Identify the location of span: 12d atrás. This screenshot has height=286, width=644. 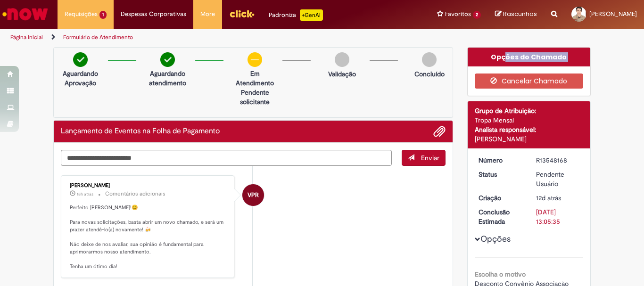
(548, 198).